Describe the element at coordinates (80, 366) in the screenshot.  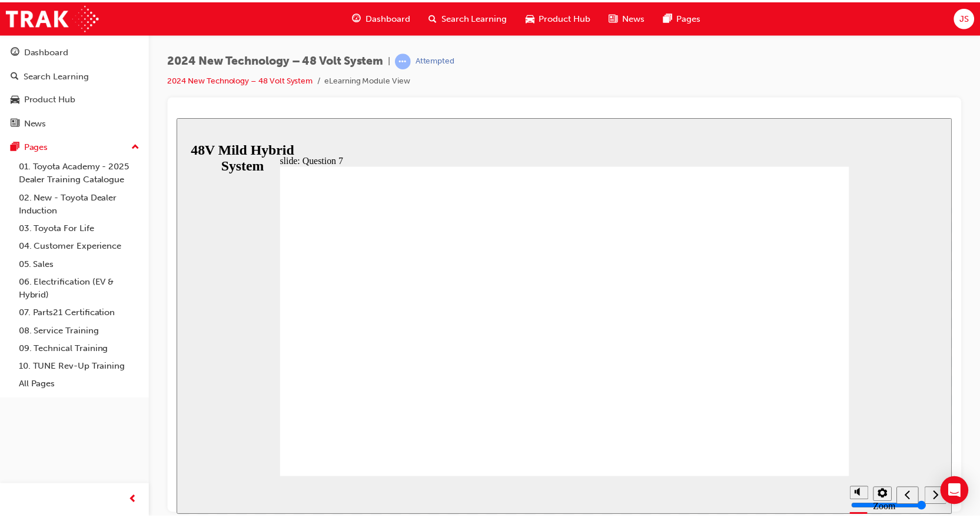
I see `a: 10. TUNE Rev-Up Training` at that location.